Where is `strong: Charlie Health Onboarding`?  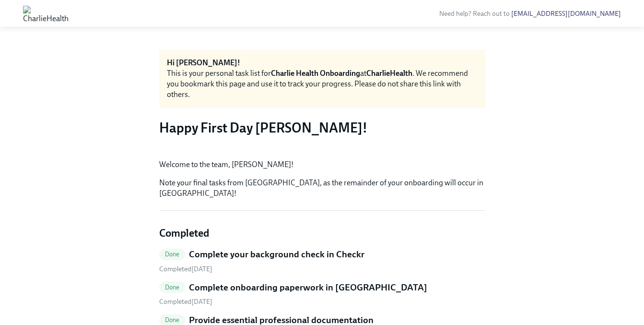
strong: Charlie Health Onboarding is located at coordinates (315, 73).